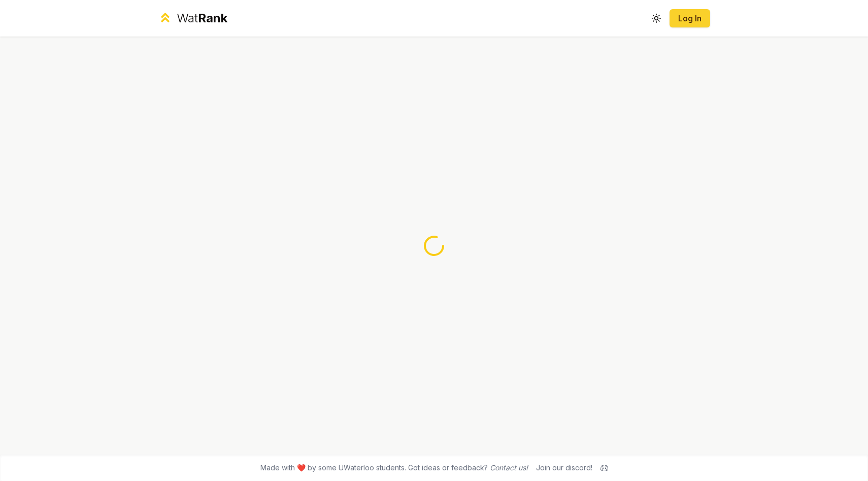 This screenshot has height=481, width=868. I want to click on span: Rank, so click(213, 18).